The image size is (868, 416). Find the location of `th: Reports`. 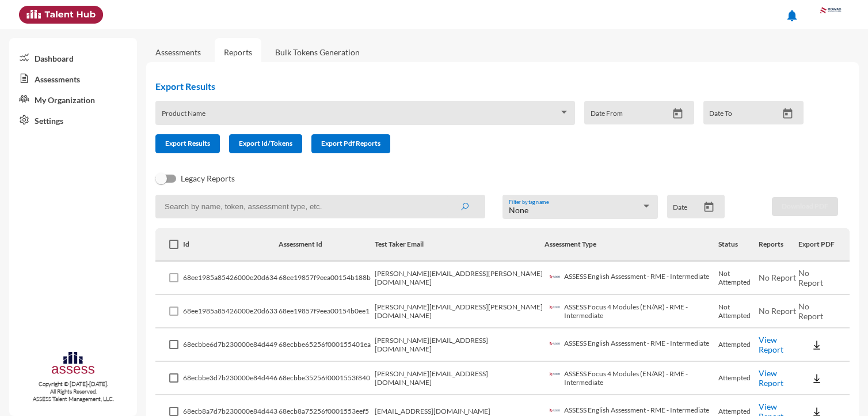

th: Reports is located at coordinates (778, 245).